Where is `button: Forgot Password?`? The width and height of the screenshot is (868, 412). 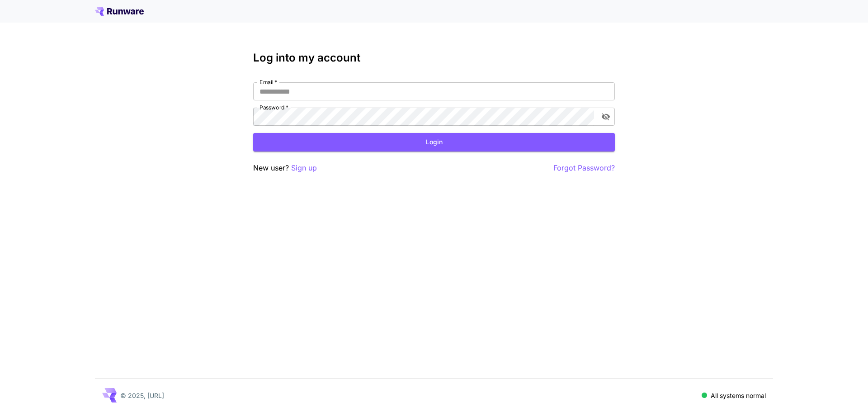
button: Forgot Password? is located at coordinates (584, 168).